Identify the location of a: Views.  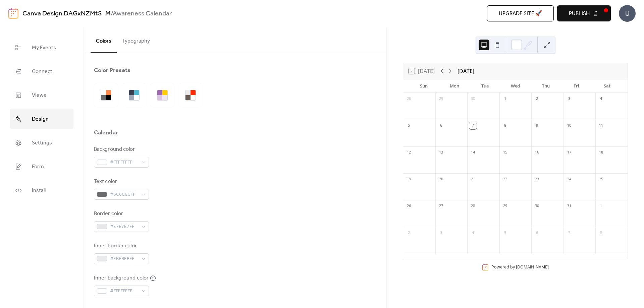
(42, 95).